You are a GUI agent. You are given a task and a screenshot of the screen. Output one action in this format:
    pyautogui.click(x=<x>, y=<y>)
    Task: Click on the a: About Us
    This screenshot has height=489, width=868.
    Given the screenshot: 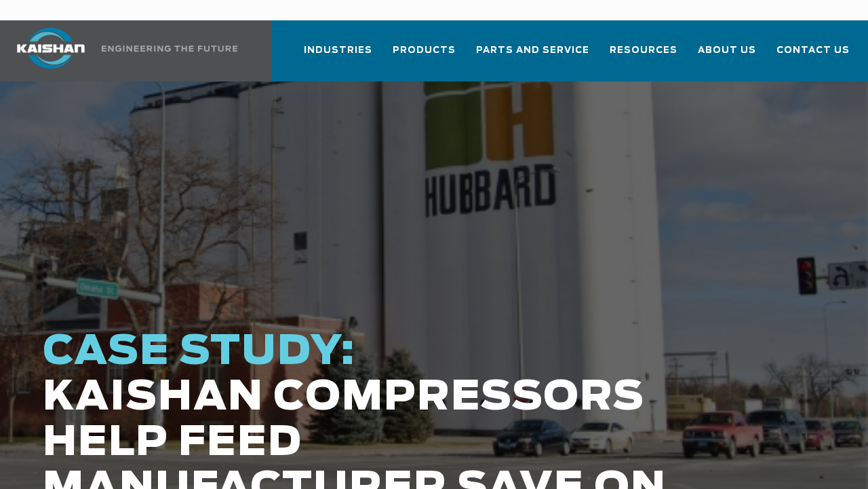 What is the action you would take?
    pyautogui.click(x=727, y=56)
    